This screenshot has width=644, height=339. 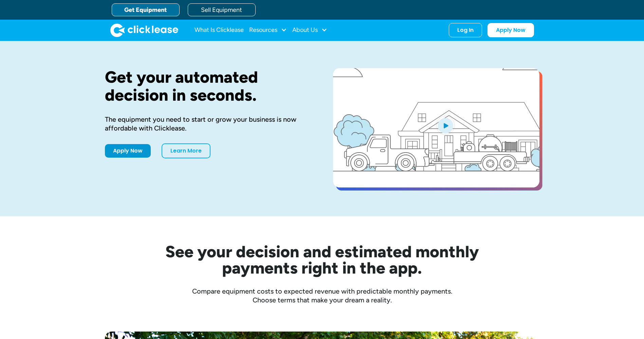 I want to click on div: The equipment you need to start or grow your business is now affordable with Clicklease., so click(x=208, y=124).